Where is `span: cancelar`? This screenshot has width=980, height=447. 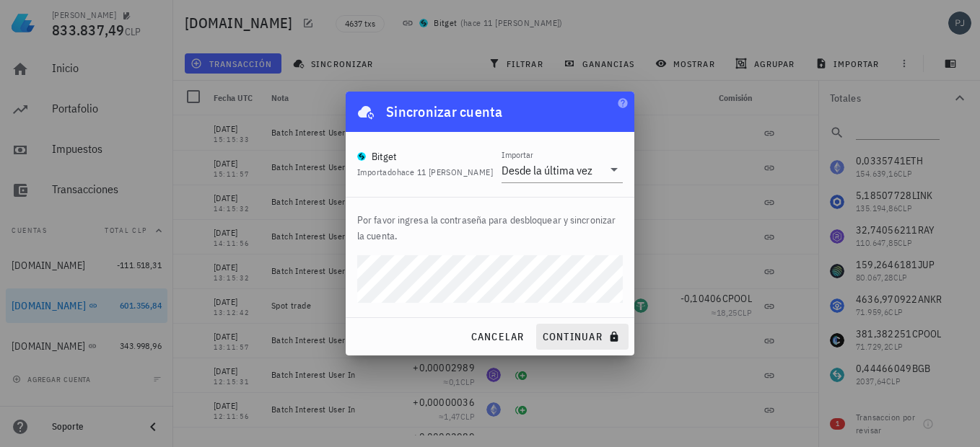 span: cancelar is located at coordinates (496, 337).